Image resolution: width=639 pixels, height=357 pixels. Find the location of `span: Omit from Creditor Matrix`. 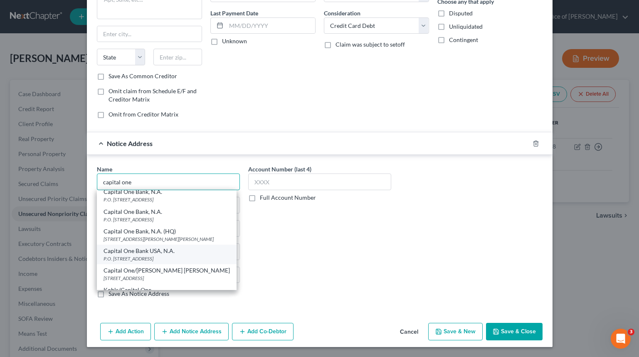

span: Omit from Creditor Matrix is located at coordinates (143, 114).